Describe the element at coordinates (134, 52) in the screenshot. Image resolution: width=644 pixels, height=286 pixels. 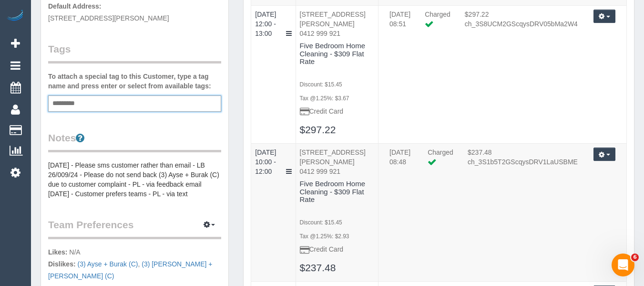
I see `legend: Tags` at that location.